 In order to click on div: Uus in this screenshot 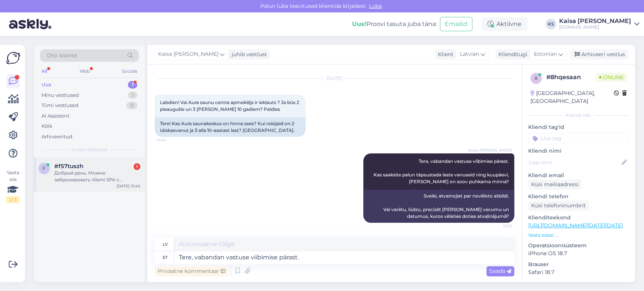, I will do `click(46, 85)`.